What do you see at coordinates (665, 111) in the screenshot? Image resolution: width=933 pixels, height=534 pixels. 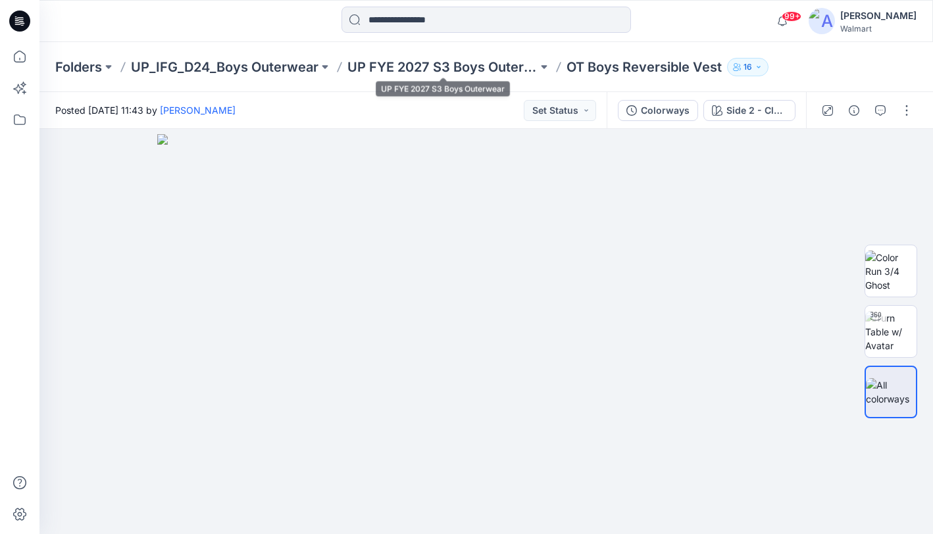 I see `div: Colorways` at bounding box center [665, 111].